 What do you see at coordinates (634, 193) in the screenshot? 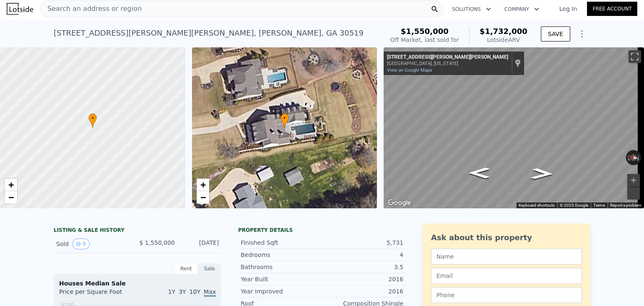
I see `button: Zoom out` at bounding box center [634, 193].